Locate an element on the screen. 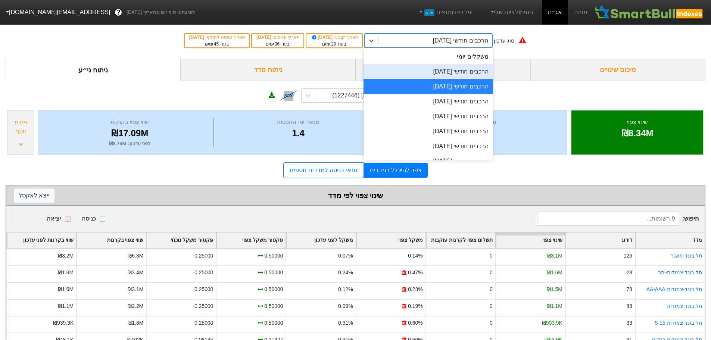 Image resolution: width=711 pixels, height=340 pixels. div: ₪1.1M is located at coordinates (66, 306).